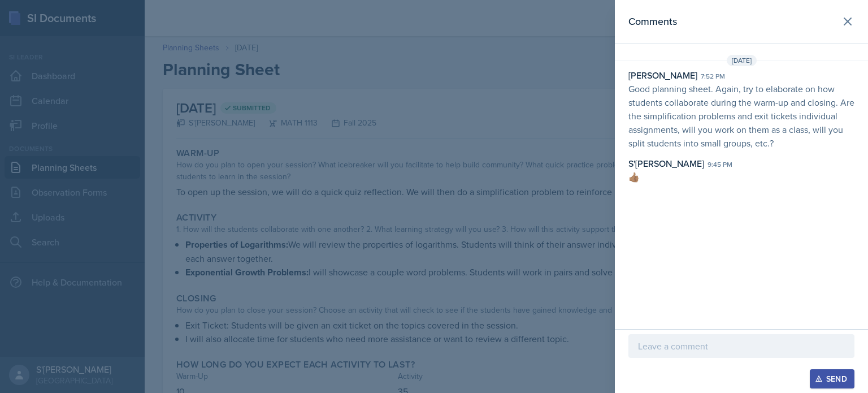 The image size is (868, 393). Describe the element at coordinates (720, 165) in the screenshot. I see `div: 9:45 pm` at that location.